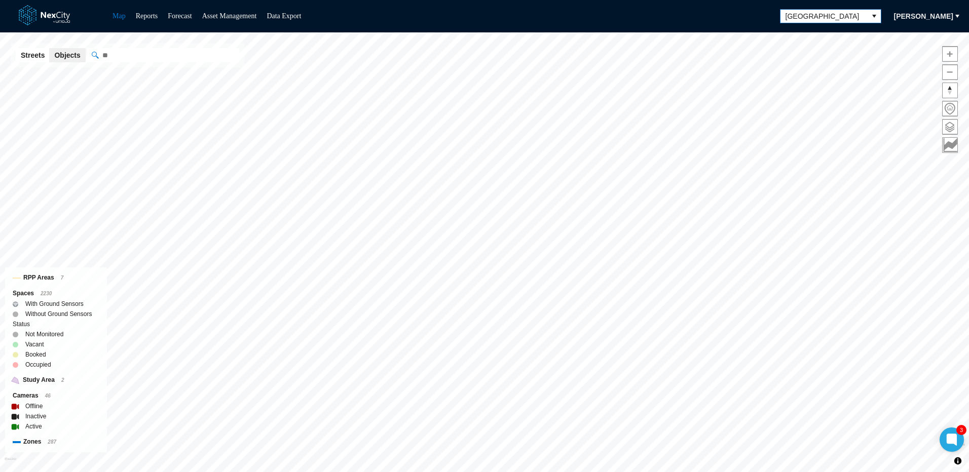 The width and height of the screenshot is (969, 472). I want to click on button: select, so click(874, 16).